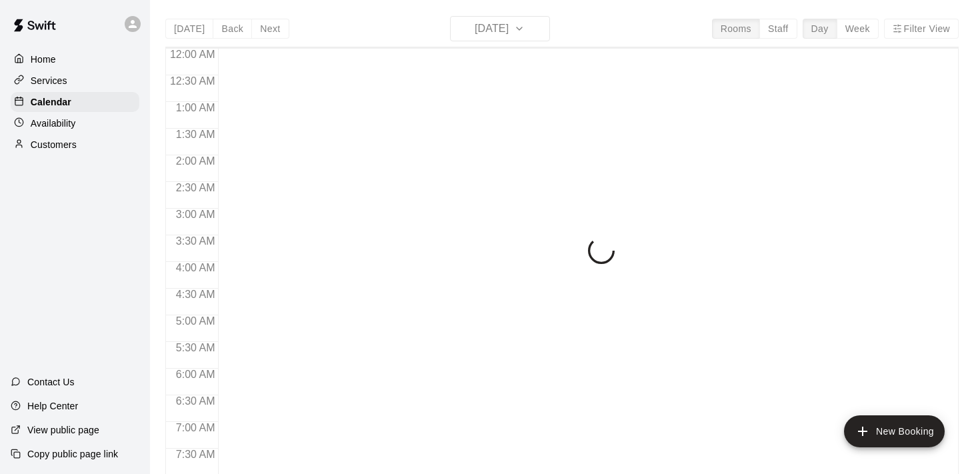  What do you see at coordinates (53, 144) in the screenshot?
I see `p: Customers` at bounding box center [53, 144].